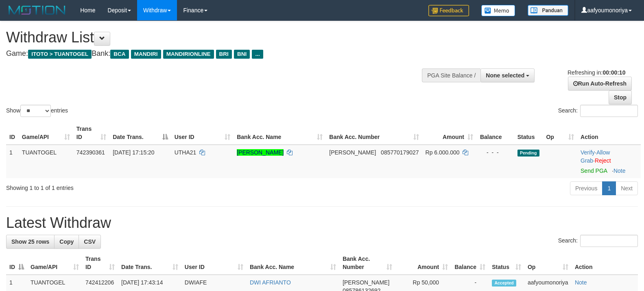 Image resolution: width=644 pixels, height=291 pixels. Describe the element at coordinates (140, 133) in the screenshot. I see `th: Date Trans.: activate to sort column descending` at that location.